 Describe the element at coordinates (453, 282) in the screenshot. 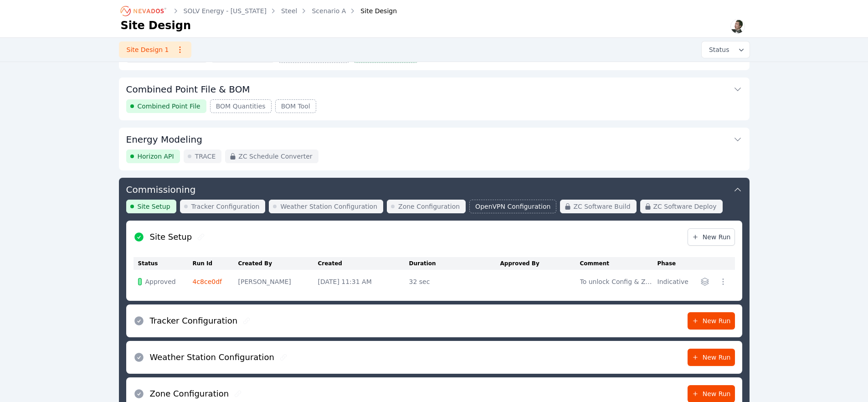

I see `div: 32 sec` at that location.